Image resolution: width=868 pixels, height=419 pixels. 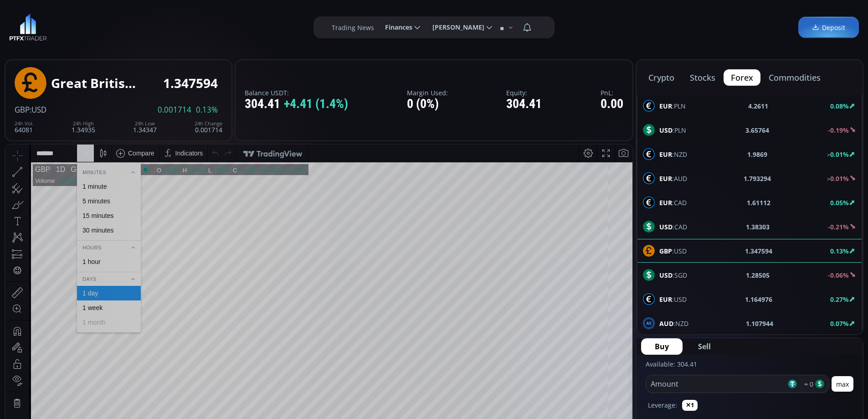 I want to click on div: 0 (0%), so click(x=427, y=104).